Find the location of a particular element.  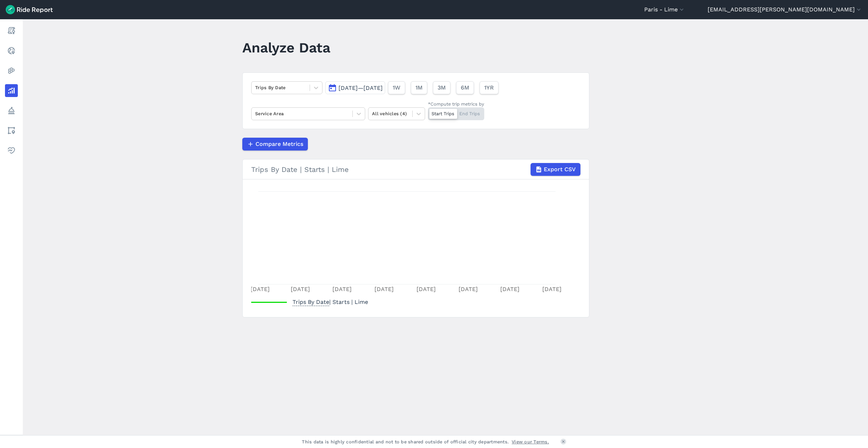

span: 6M is located at coordinates (465, 88).